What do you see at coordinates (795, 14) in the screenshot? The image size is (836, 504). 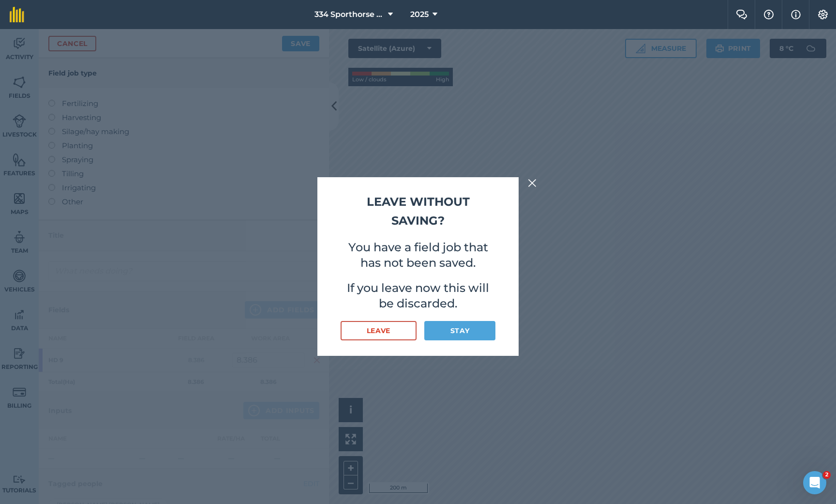 I see `img: svg+xml;base64,PHN2ZyB4bWxucz0iaHR0cDovL3d3dy53My5vcmcvMjAwMC9zdmciIHdpZHRoPSIxNyIgaGVpZ2h0PSIxNy...` at bounding box center [795, 14].